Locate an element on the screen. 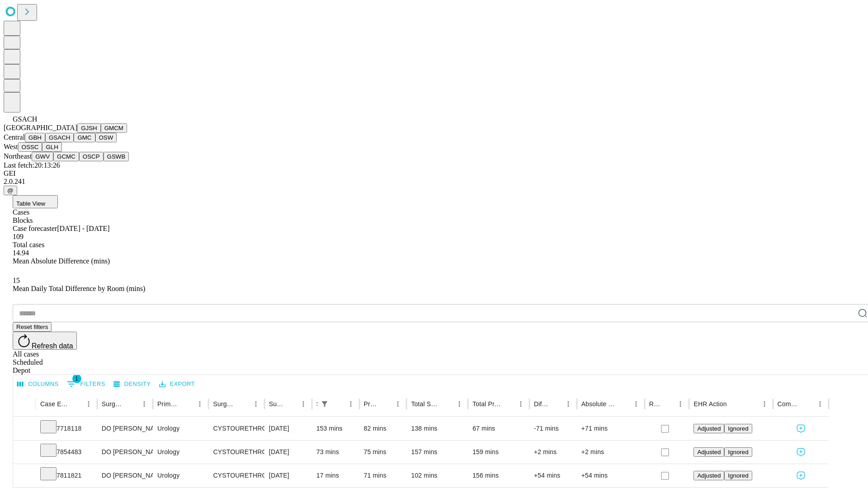 The width and height of the screenshot is (868, 488). span: Ignored is located at coordinates (738, 428).